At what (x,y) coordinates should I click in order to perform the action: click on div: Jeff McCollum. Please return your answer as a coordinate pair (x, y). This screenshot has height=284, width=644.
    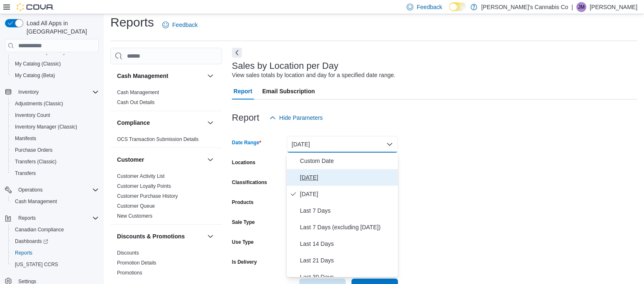
    Looking at the image, I should click on (582, 7).